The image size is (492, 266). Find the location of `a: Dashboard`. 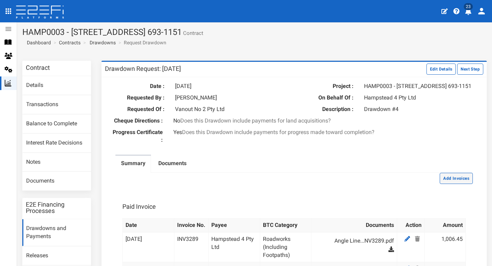

a: Dashboard is located at coordinates (37, 43).